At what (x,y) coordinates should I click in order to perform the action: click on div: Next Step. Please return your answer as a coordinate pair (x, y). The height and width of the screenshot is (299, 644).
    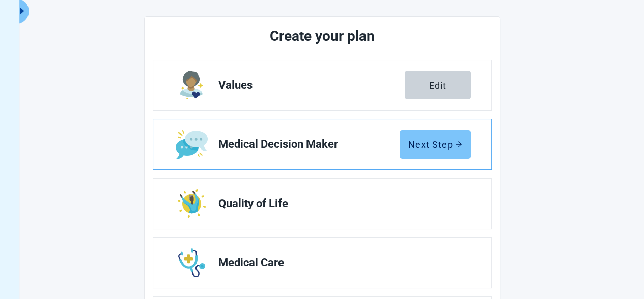
    Looking at the image, I should click on (435, 144).